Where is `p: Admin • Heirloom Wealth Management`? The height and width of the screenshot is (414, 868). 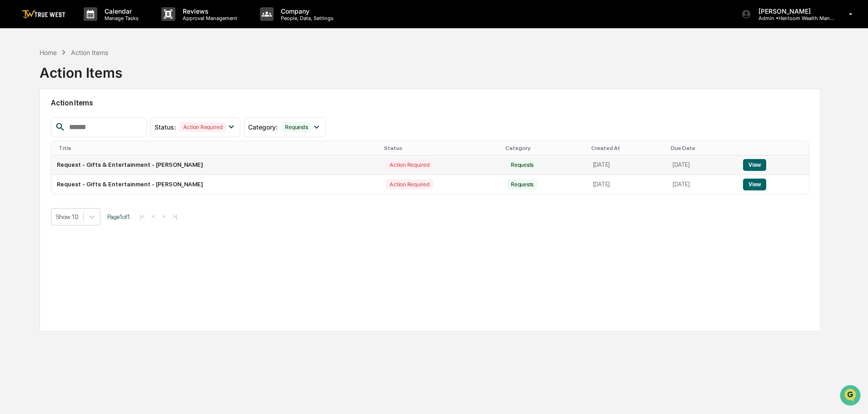 p: Admin • Heirloom Wealth Management is located at coordinates (794, 18).